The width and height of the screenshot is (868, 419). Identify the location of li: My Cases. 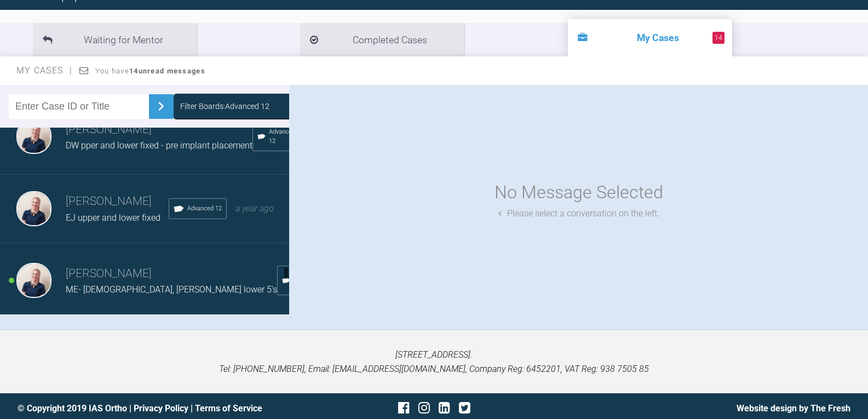
(650, 38).